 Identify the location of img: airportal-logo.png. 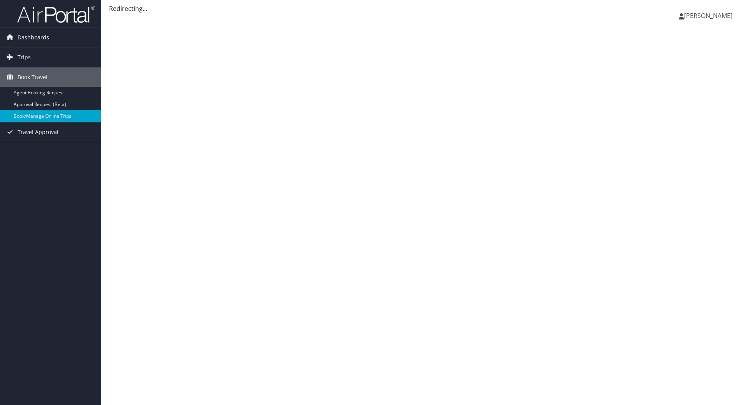
(56, 14).